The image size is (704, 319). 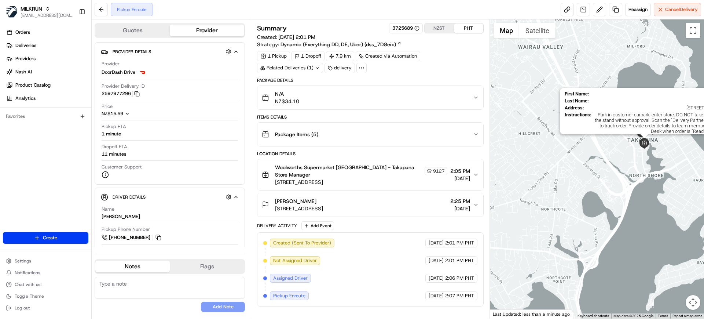 What do you see at coordinates (370, 134) in the screenshot?
I see `button: Package Items (5)` at bounding box center [370, 134].